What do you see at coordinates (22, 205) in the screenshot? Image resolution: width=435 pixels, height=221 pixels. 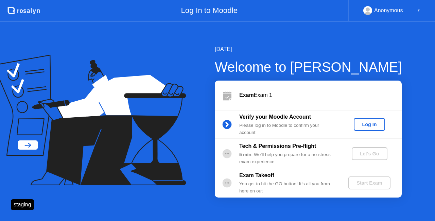 I see `div: staging` at bounding box center [22, 205].